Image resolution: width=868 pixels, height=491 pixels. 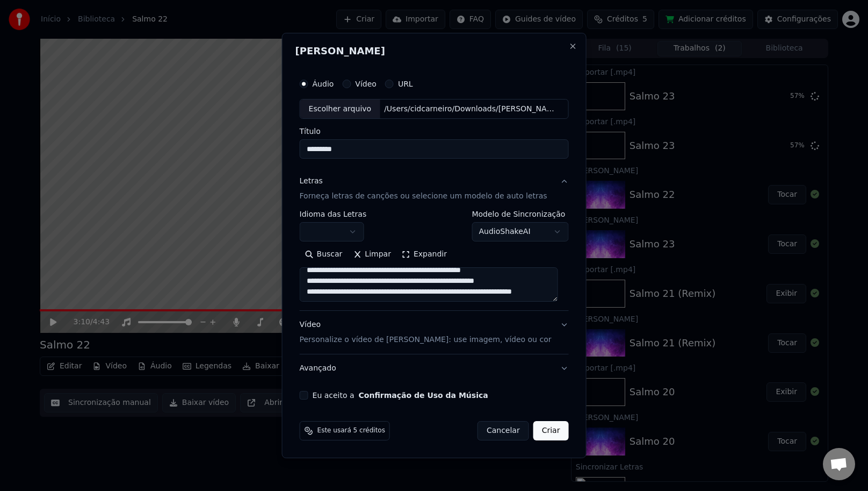 I want to click on label: Áudio, so click(x=323, y=84).